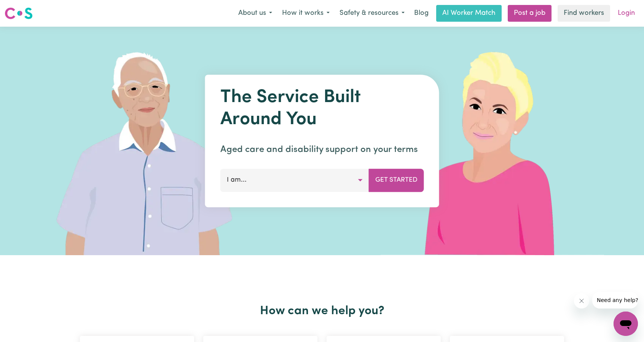  I want to click on a: Blog, so click(421, 14).